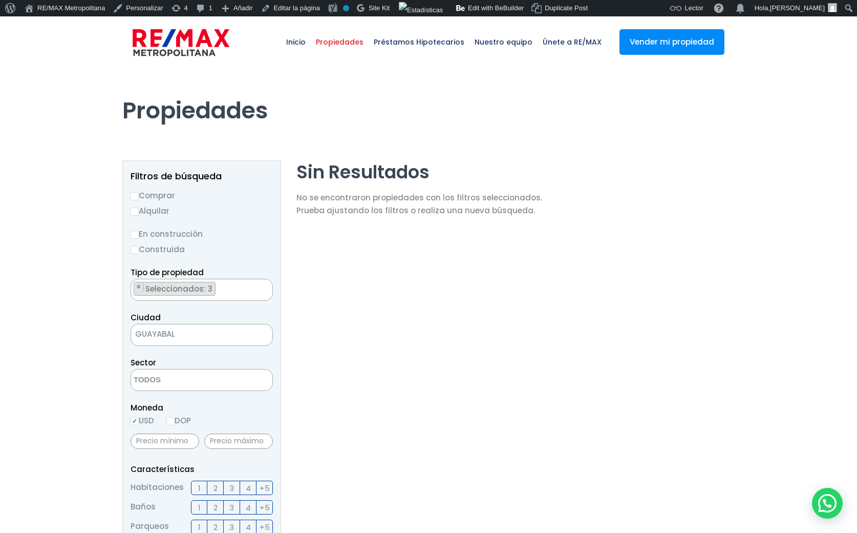  What do you see at coordinates (340, 42) in the screenshot?
I see `span: Propiedades` at bounding box center [340, 42].